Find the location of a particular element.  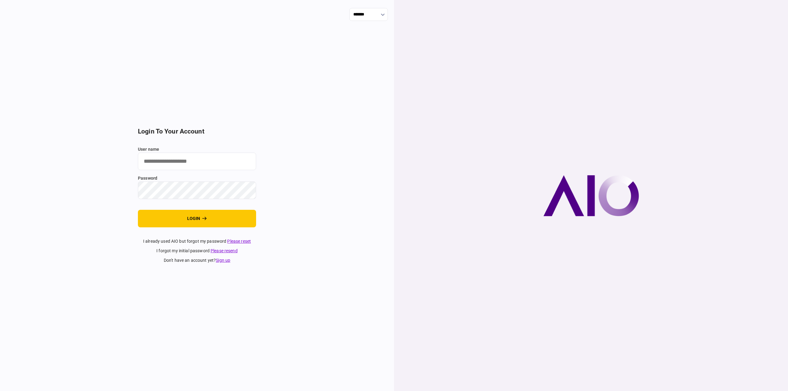

h2: login to your account is located at coordinates (197, 131).